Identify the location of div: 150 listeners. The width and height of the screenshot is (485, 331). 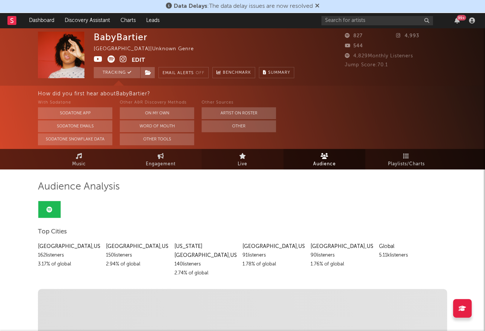
(137, 255).